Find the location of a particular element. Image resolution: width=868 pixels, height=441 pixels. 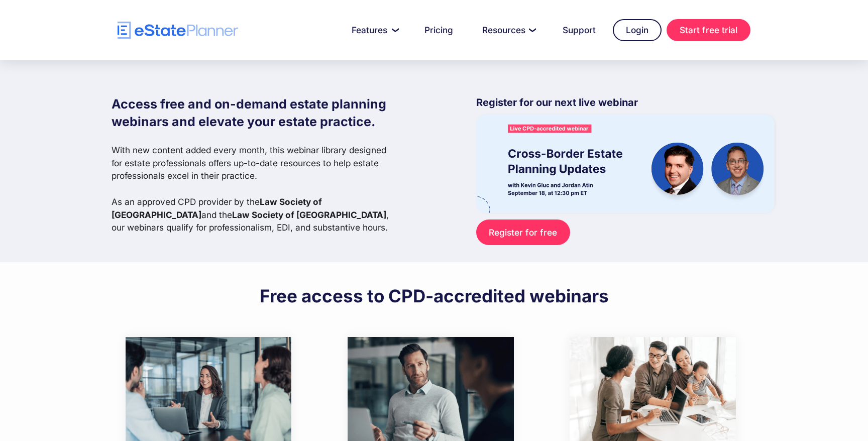

p: Register for our next live webinar is located at coordinates (626, 105).